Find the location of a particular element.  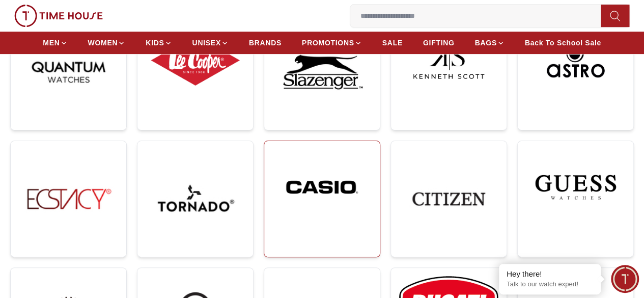

span: UNISEX is located at coordinates (206, 43).